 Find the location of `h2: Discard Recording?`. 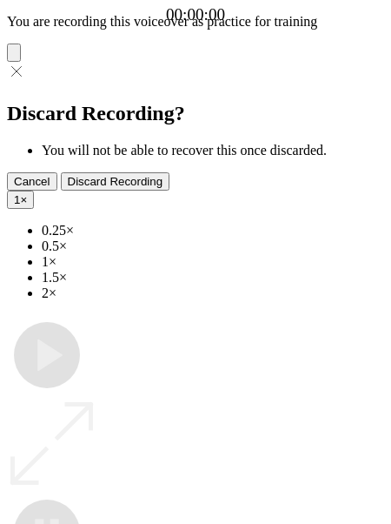

h2: Discard Recording? is located at coordinates (196, 113).